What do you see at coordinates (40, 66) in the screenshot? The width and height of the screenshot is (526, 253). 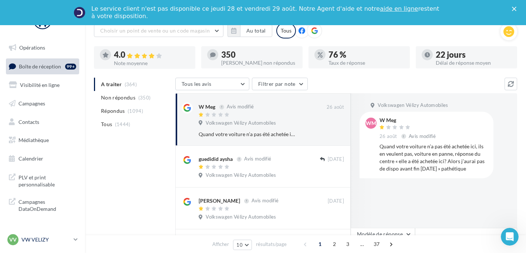 I see `span: Boîte de réception` at bounding box center [40, 66].